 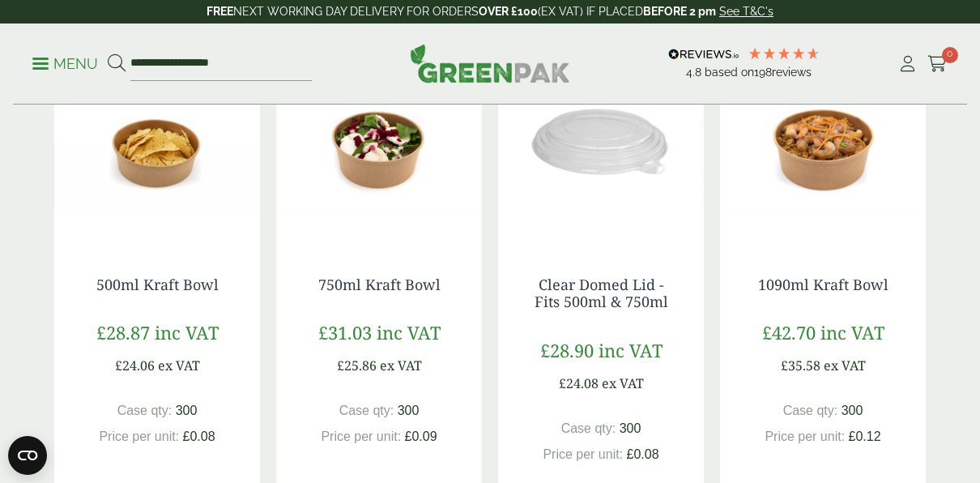 I want to click on span: reviews, so click(x=792, y=72).